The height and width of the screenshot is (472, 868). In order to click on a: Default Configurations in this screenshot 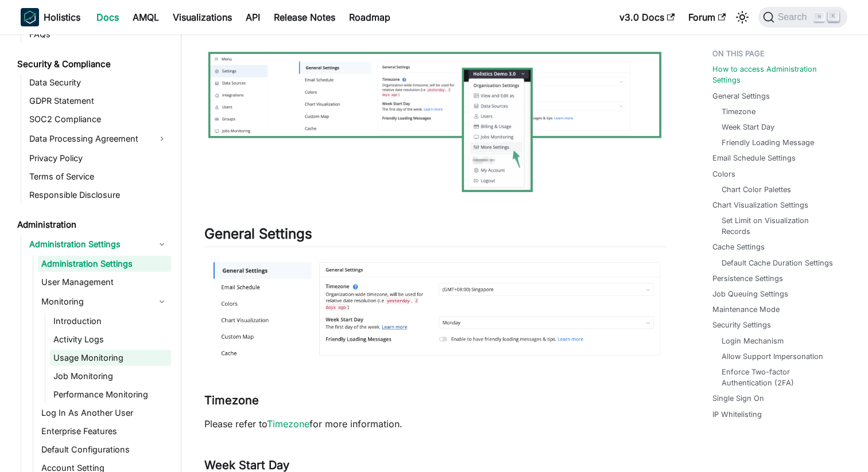, I will do `click(105, 450)`.